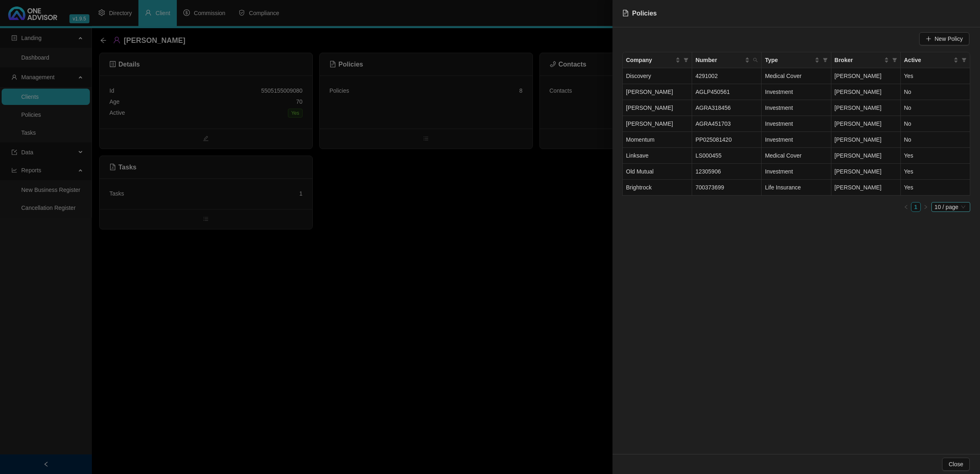 The image size is (980, 474). What do you see at coordinates (789, 60) in the screenshot?
I see `span: Type` at bounding box center [789, 60].